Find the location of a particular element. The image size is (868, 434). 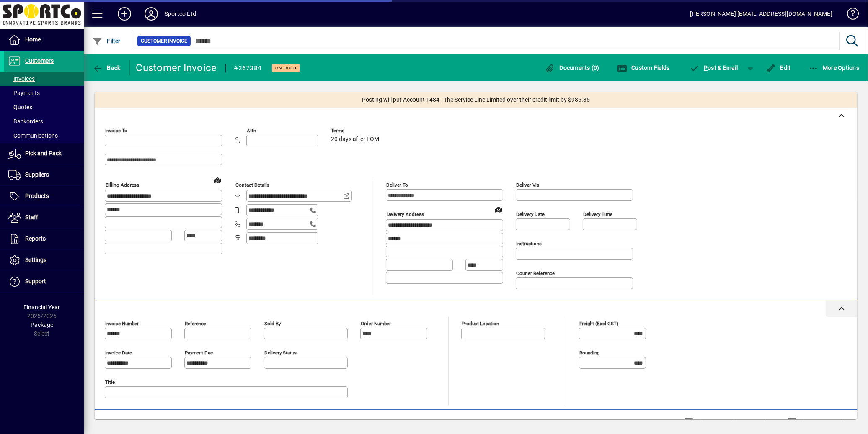

button: Back is located at coordinates (106, 68).